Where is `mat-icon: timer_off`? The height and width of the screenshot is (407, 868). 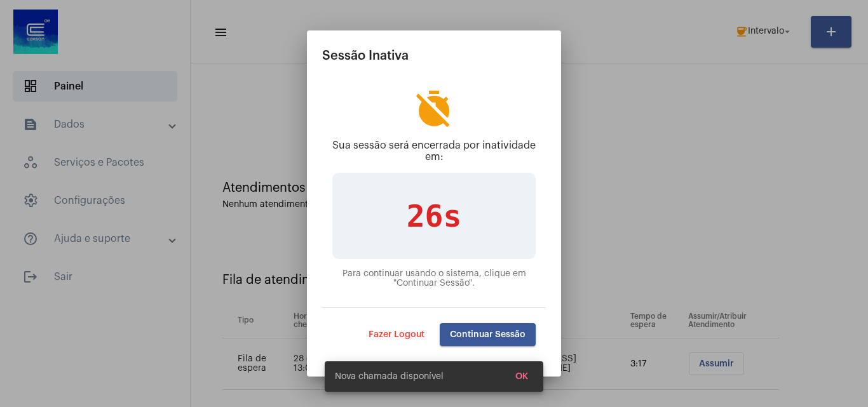 mat-icon: timer_off is located at coordinates (434, 110).